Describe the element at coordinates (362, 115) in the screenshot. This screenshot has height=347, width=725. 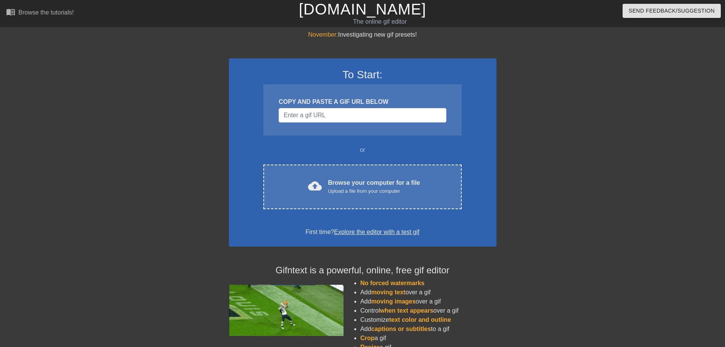
I see `input: Username` at that location.